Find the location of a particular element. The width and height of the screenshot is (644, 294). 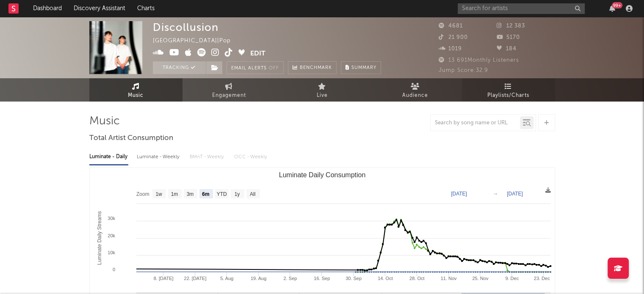

text: 28. Oct is located at coordinates (416, 278).